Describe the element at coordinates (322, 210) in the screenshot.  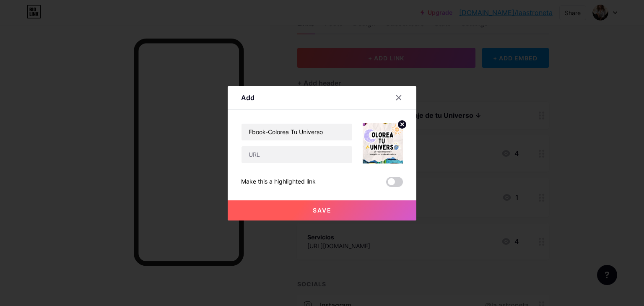
I see `button: Save` at that location.